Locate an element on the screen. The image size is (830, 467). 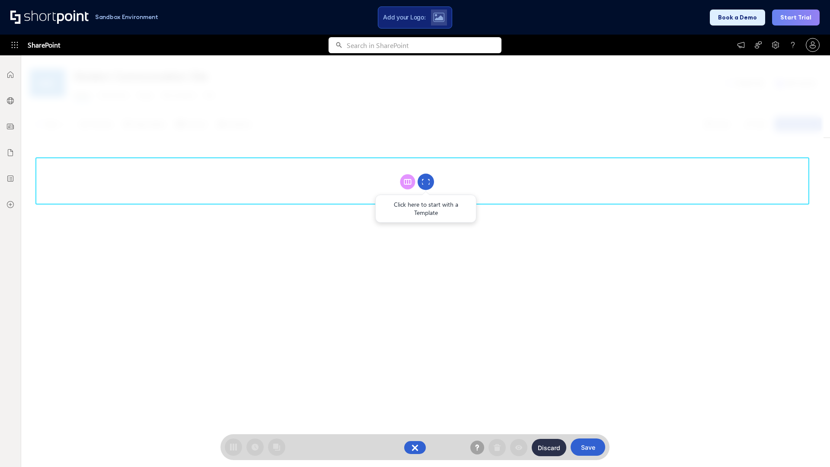
span: Add your Logo: is located at coordinates (404, 17).